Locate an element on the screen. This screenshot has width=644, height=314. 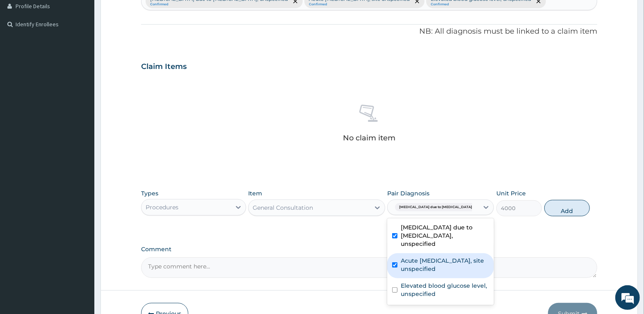
label: Comment is located at coordinates (369, 249).